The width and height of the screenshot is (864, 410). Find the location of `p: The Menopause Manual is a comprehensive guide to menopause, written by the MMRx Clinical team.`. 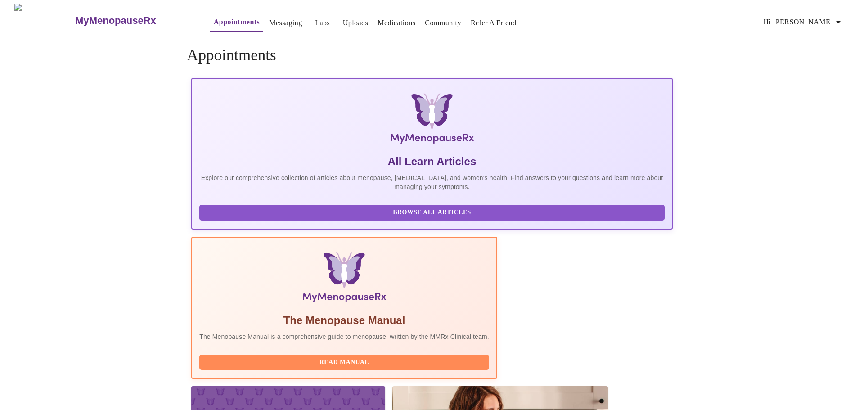

p: The Menopause Manual is a comprehensive guide to menopause, written by the MMRx Clinical team. is located at coordinates (344, 337).